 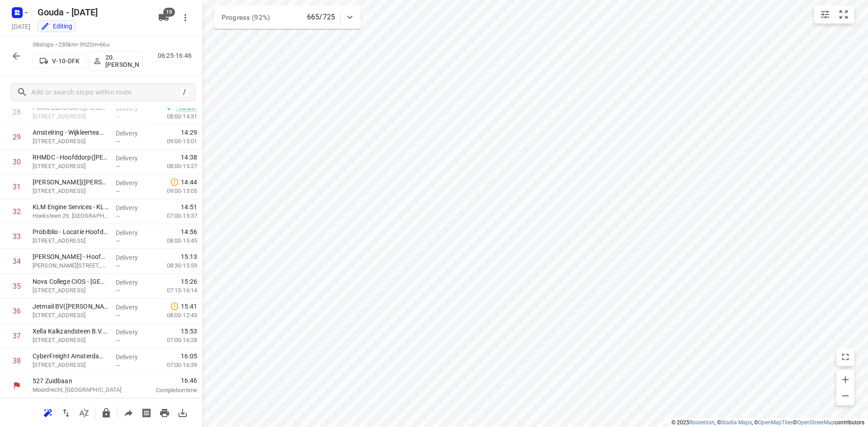 What do you see at coordinates (71, 166) in the screenshot?
I see `p: Neptunusstraat 15, Hoofddorp` at bounding box center [71, 166].